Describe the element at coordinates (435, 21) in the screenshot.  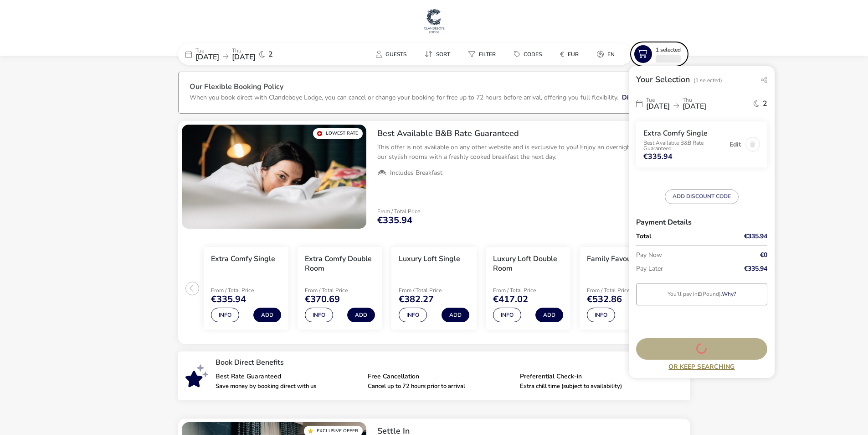
I see `img: Main Website` at that location.